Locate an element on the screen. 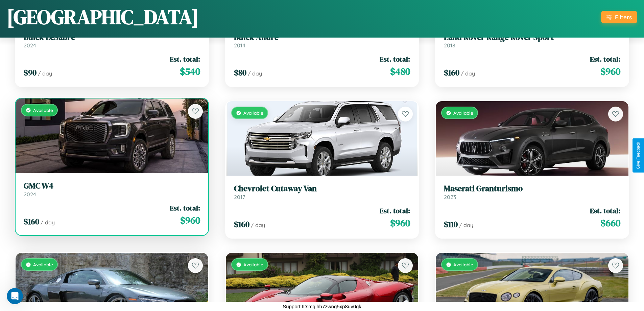  span: 2014 is located at coordinates (239, 46).